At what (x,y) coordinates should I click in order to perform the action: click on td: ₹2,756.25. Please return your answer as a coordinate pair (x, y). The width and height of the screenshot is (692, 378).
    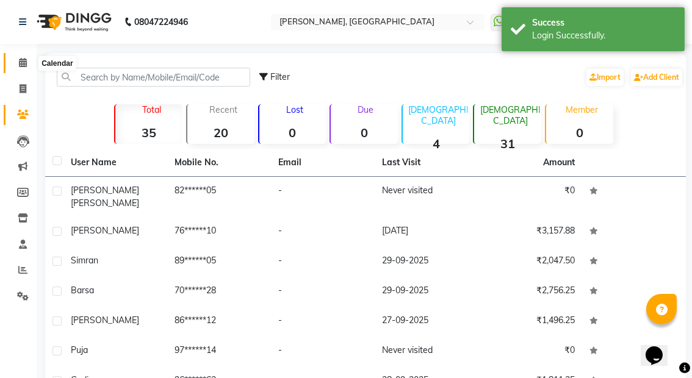
    Looking at the image, I should click on (530, 292).